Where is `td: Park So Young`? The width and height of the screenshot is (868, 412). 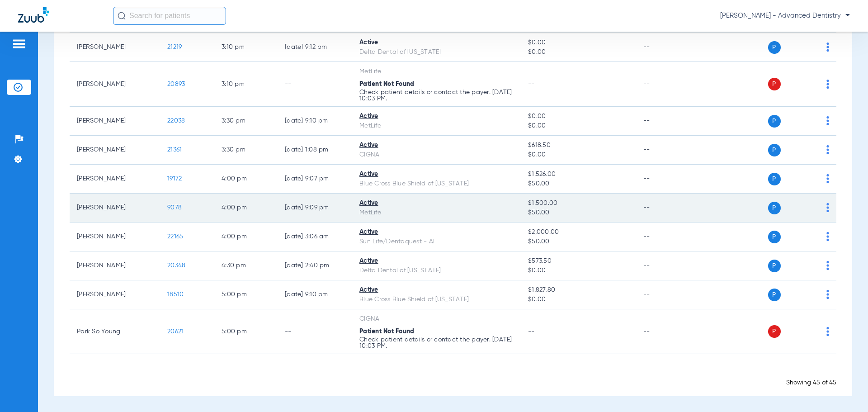
td: Park So Young is located at coordinates (115, 332).